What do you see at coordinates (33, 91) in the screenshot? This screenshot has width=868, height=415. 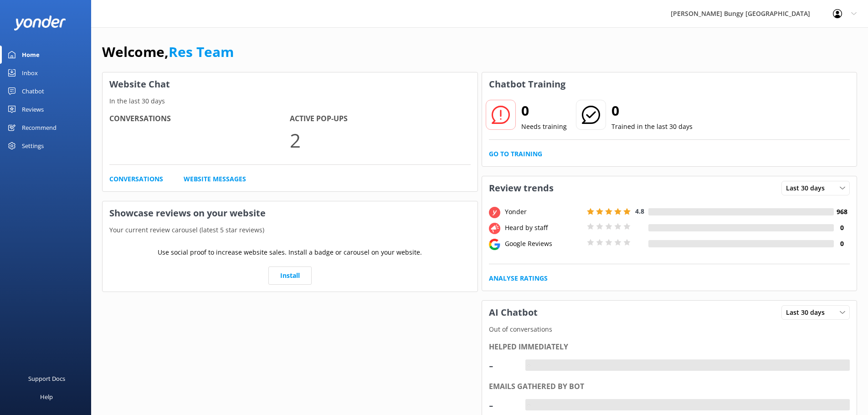 I see `div: Chatbot` at bounding box center [33, 91].